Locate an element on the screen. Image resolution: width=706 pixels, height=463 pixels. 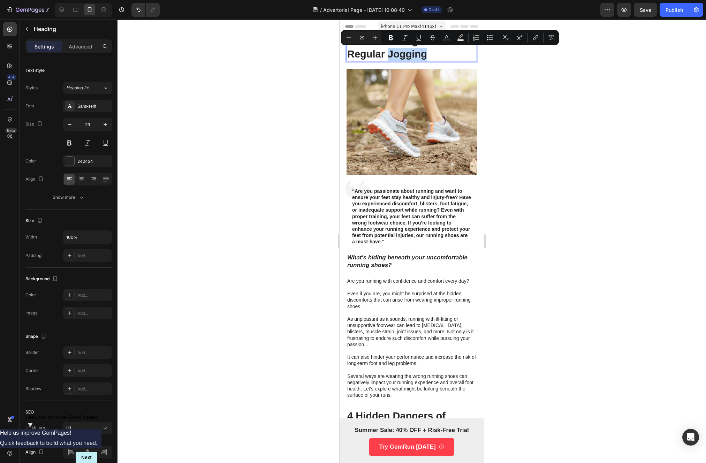
h2: 4 Hidden Dangers of Regular Jogging is located at coordinates (72, 403).